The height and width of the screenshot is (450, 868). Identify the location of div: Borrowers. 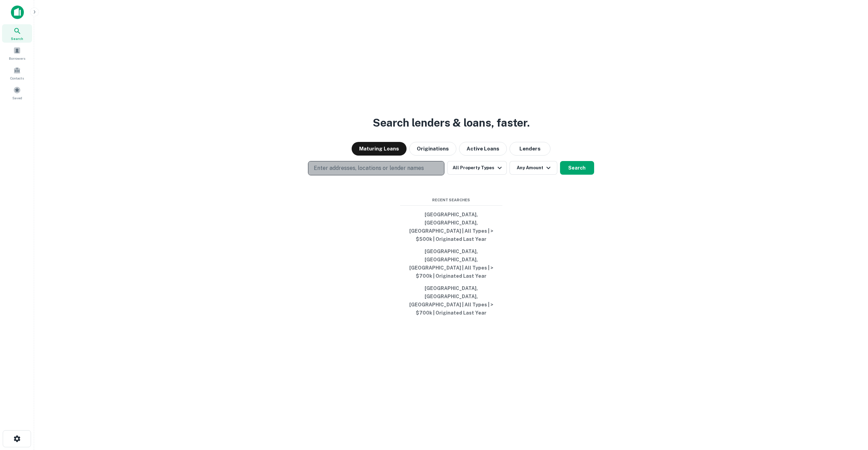
(17, 54).